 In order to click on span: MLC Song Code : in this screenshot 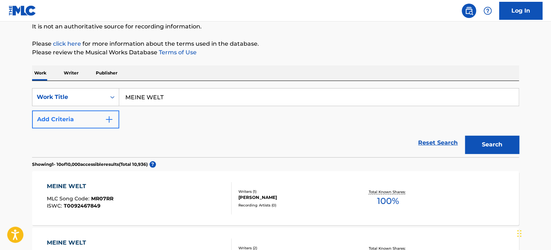, I will do `click(69, 199)`.